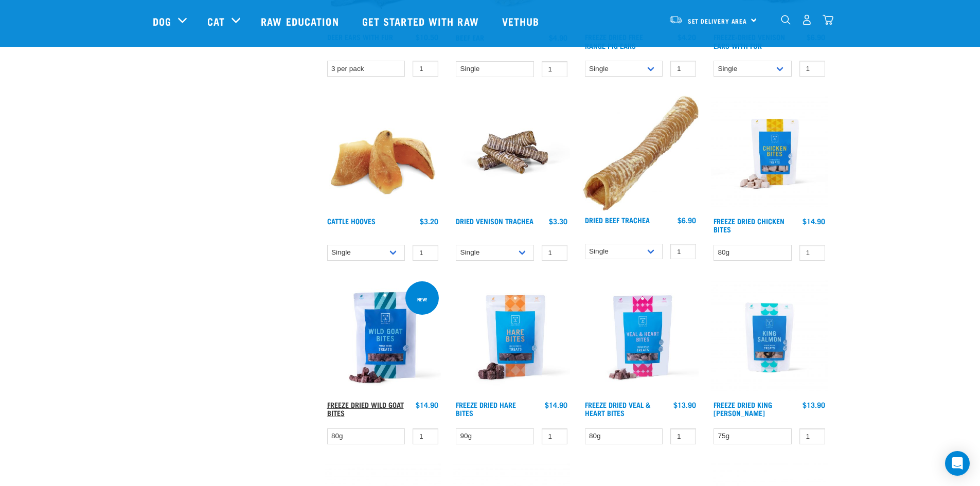  Describe the element at coordinates (676, 20) in the screenshot. I see `img: van-moving.png` at that location.